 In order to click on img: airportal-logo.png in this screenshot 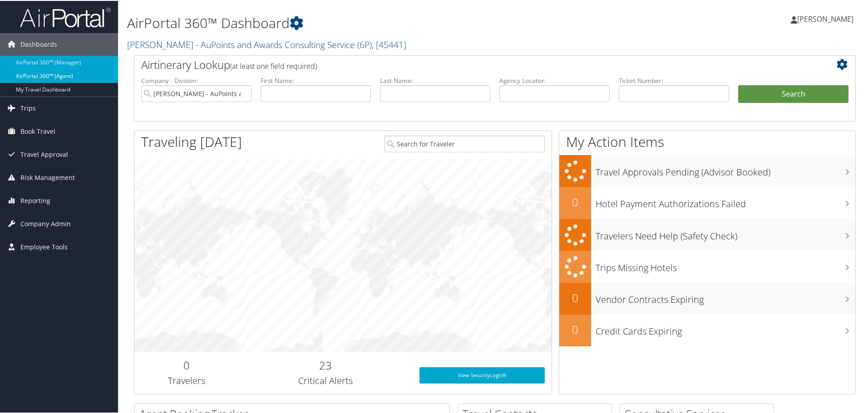, I will do `click(65, 16)`.